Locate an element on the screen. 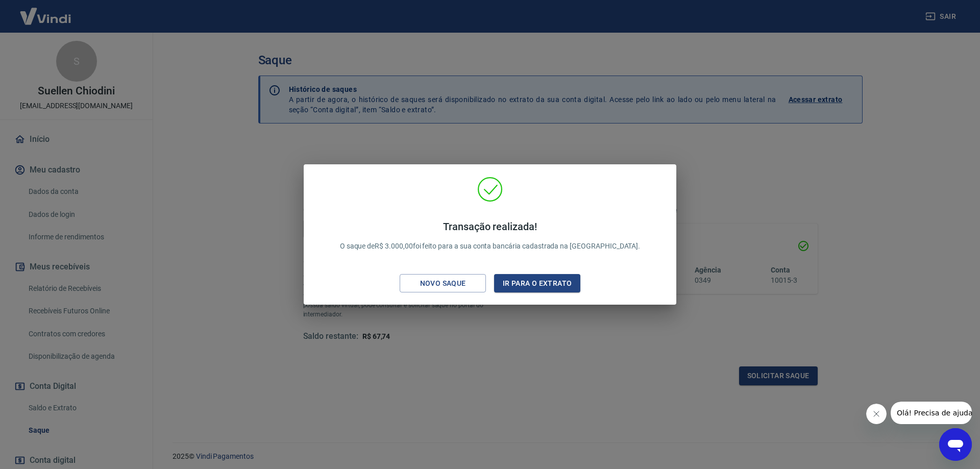 This screenshot has width=980, height=469. button: Ir para o extrato is located at coordinates (537, 283).